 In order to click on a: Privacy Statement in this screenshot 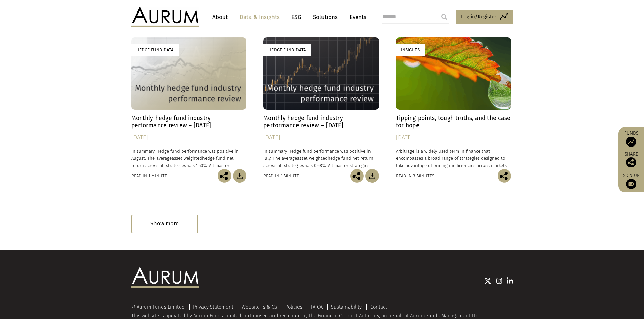, I will do `click(213, 307)`.